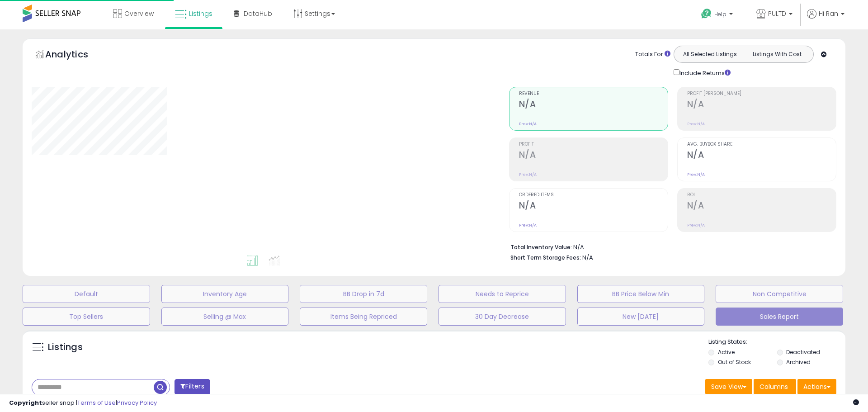 Image resolution: width=868 pixels, height=412 pixels. Describe the element at coordinates (201, 14) in the screenshot. I see `span: Listings` at that location.